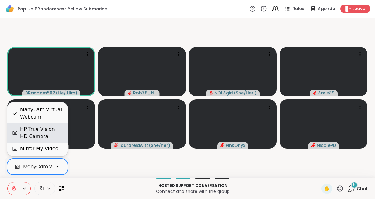 This screenshot has height=199, width=375. What do you see at coordinates (39, 149) in the screenshot?
I see `div: Mirror My Video` at bounding box center [39, 149].